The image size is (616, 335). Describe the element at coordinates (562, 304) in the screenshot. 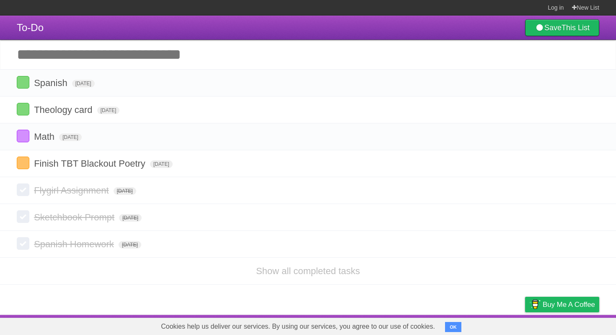

I see `a: Buy me a coffee` at that location.